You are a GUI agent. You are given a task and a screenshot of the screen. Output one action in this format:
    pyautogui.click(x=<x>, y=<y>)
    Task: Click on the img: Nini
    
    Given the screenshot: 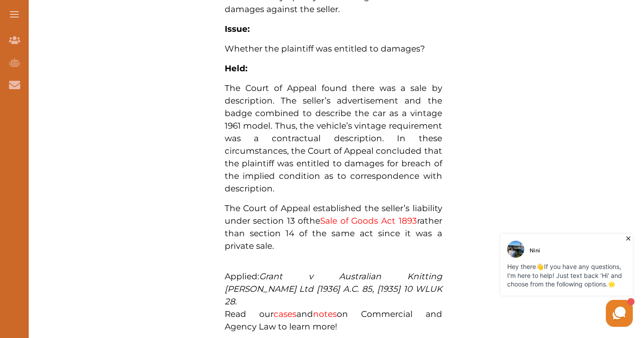 What is the action you would take?
    pyautogui.click(x=87, y=17)
    